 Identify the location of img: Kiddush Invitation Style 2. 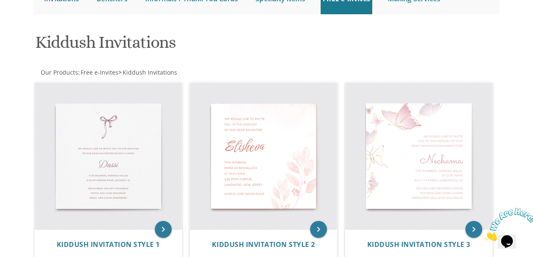
(264, 156).